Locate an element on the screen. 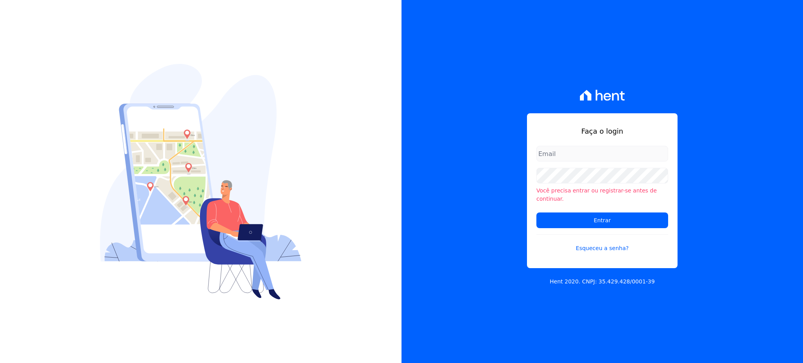 The width and height of the screenshot is (803, 363). a: Esqueceu a senha? is located at coordinates (602, 243).